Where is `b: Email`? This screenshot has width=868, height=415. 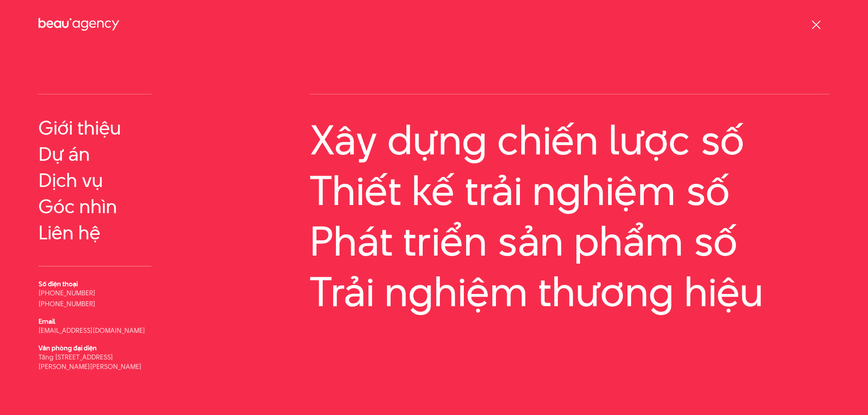 b: Email is located at coordinates (46, 321).